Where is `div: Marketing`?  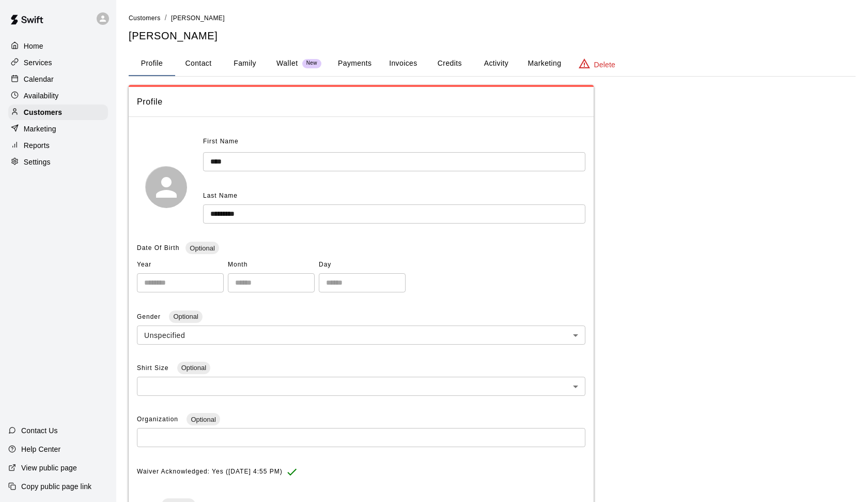
div: Marketing is located at coordinates (58, 129).